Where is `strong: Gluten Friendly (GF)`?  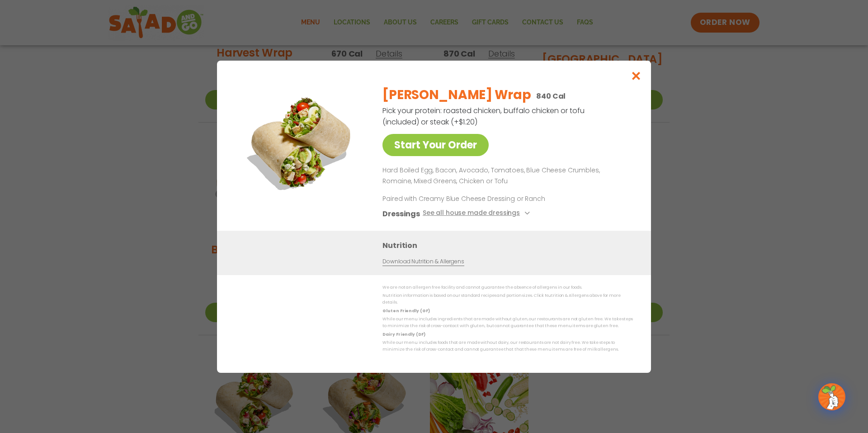
strong: Gluten Friendly (GF) is located at coordinates (405, 310).